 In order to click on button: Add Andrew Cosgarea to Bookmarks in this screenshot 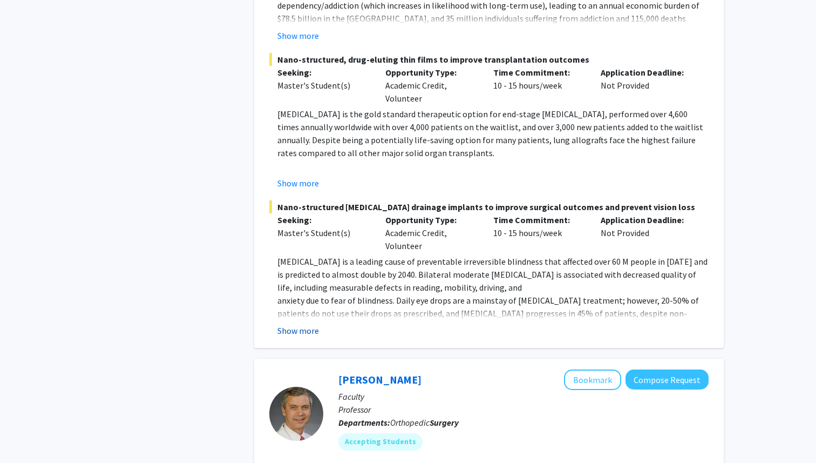, I will do `click(593, 380)`.